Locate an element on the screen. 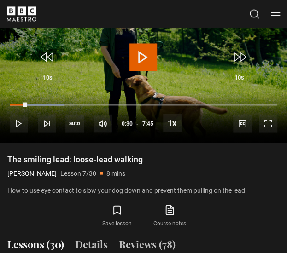 The width and height of the screenshot is (287, 253). button: Play is located at coordinates (19, 123).